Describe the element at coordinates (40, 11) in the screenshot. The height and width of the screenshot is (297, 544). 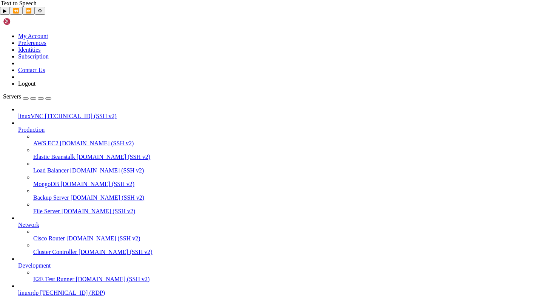
I see `button: Settings` at that location.